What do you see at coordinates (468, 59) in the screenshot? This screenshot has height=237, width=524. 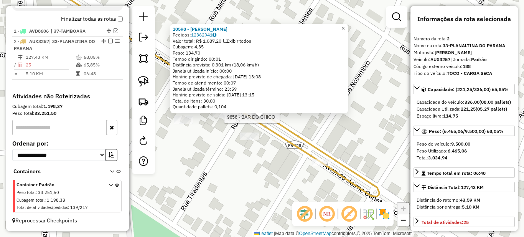 I see `span: | Jornada:` at bounding box center [468, 59].